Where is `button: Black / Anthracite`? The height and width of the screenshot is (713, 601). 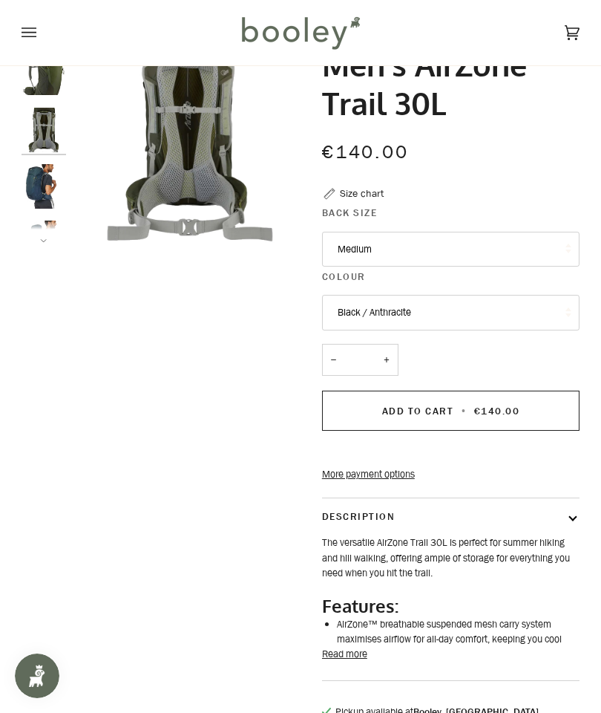
button: Black / Anthracite is located at coordinates (451, 313).